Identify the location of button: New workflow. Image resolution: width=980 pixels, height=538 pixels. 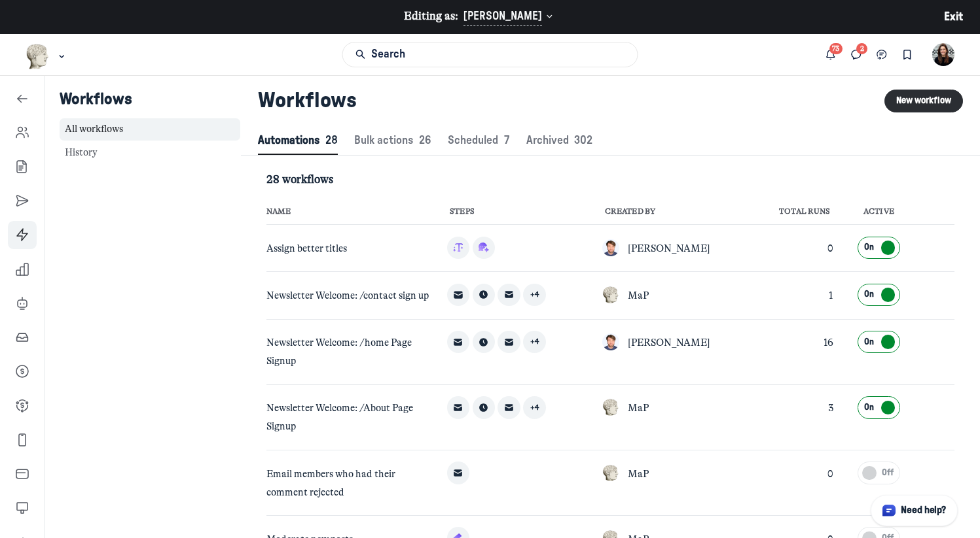
(923, 101).